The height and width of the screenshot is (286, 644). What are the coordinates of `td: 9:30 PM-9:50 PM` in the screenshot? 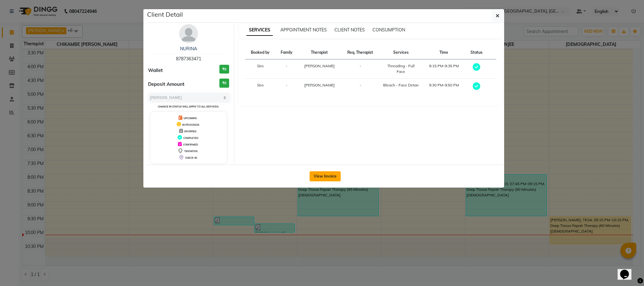 It's located at (444, 86).